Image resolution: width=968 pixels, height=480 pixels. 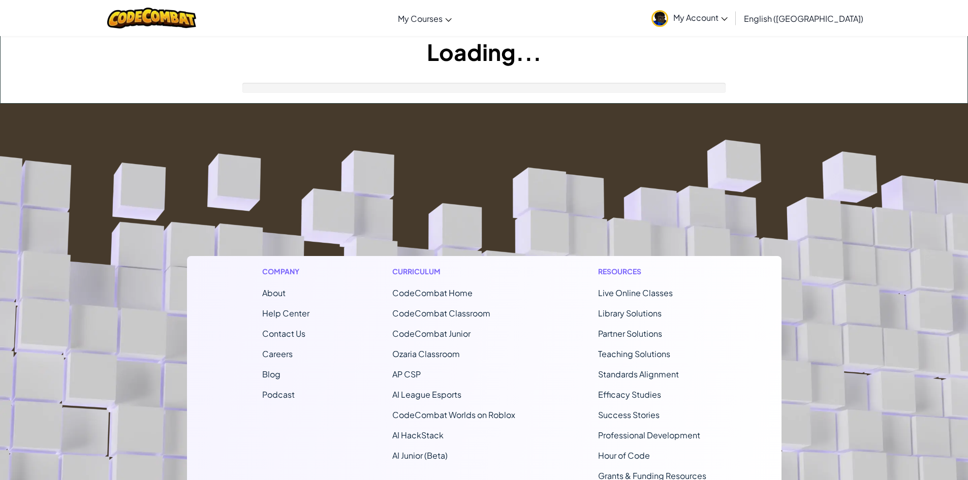 I want to click on h1: Resources, so click(x=652, y=271).